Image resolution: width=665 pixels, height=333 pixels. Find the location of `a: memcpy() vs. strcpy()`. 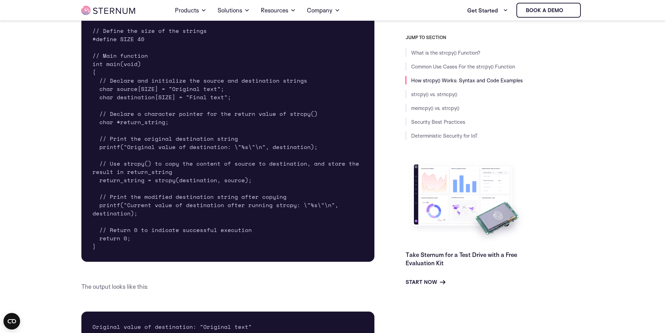

a: memcpy() vs. strcpy() is located at coordinates (435, 108).